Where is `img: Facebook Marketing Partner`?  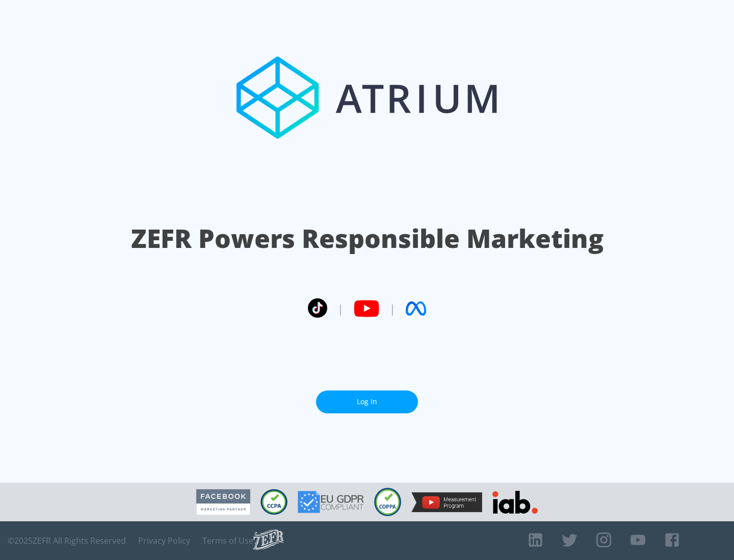
img: Facebook Marketing Partner is located at coordinates (224, 502).